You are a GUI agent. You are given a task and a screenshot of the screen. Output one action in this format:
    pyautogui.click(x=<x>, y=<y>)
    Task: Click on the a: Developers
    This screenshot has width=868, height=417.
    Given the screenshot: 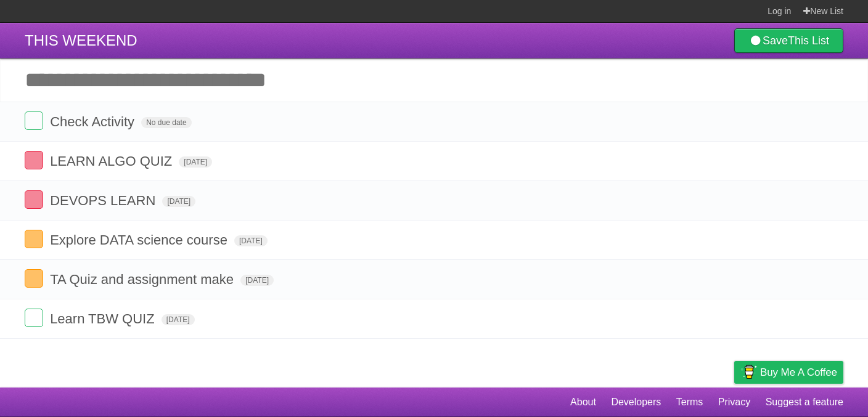 What is the action you would take?
    pyautogui.click(x=635, y=402)
    